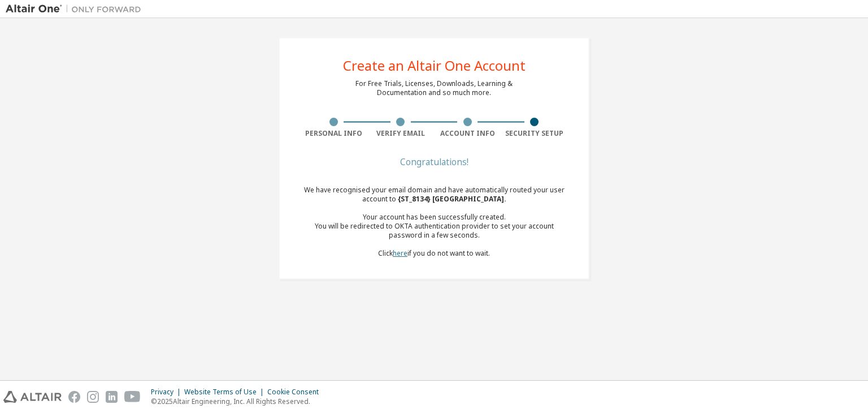 The width and height of the screenshot is (868, 413). What do you see at coordinates (238, 400) in the screenshot?
I see `p: © 2025 Altair Engineering, Inc. All Rights Reserved.` at bounding box center [238, 400].